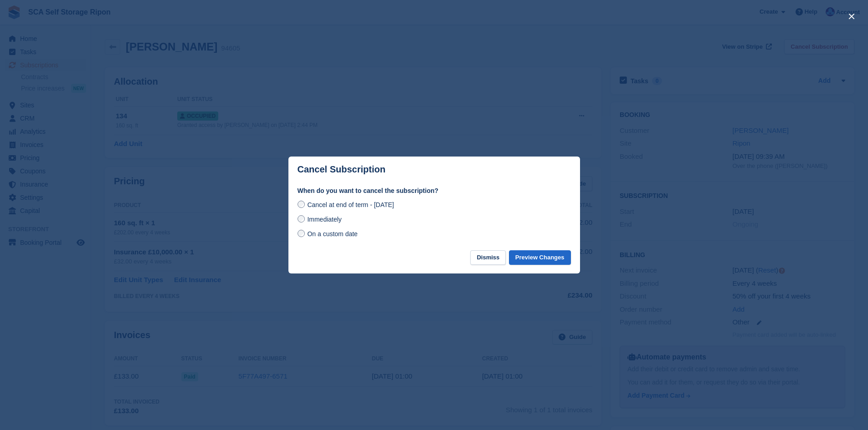 This screenshot has height=430, width=868. Describe the element at coordinates (301, 234) in the screenshot. I see `input: On a custom date` at that location.